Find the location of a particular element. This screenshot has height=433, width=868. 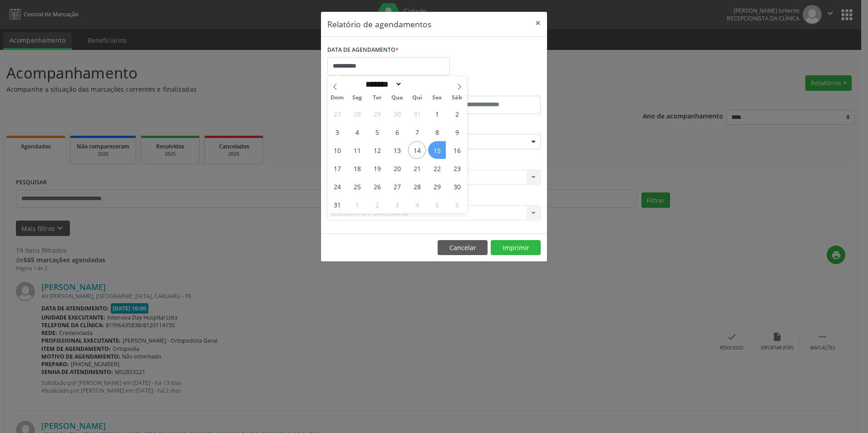

select: Month is located at coordinates (382, 84).